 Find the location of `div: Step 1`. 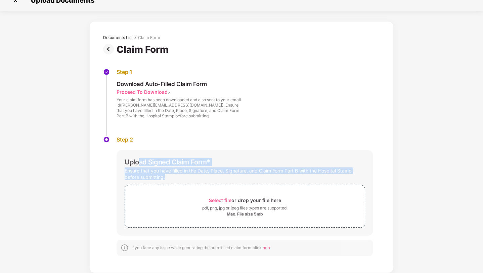

div: Step 1 is located at coordinates (179, 72).